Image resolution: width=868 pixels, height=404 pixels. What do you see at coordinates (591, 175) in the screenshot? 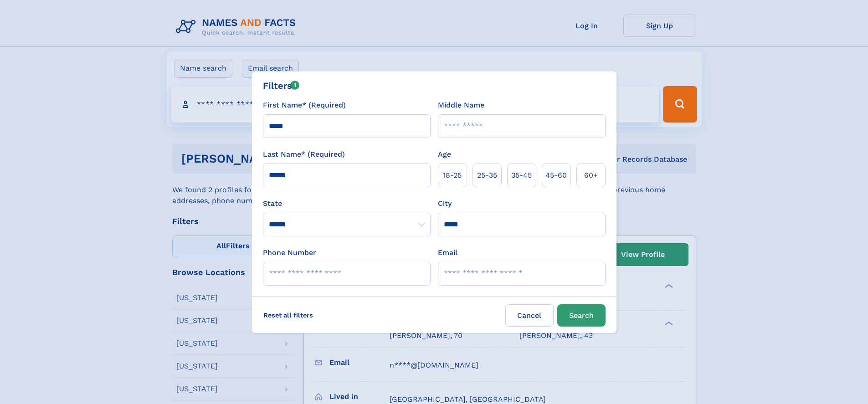
I see `span: 60+` at bounding box center [591, 175].